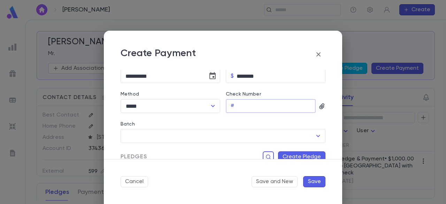  Describe the element at coordinates (314, 182) in the screenshot. I see `button: Save` at that location.